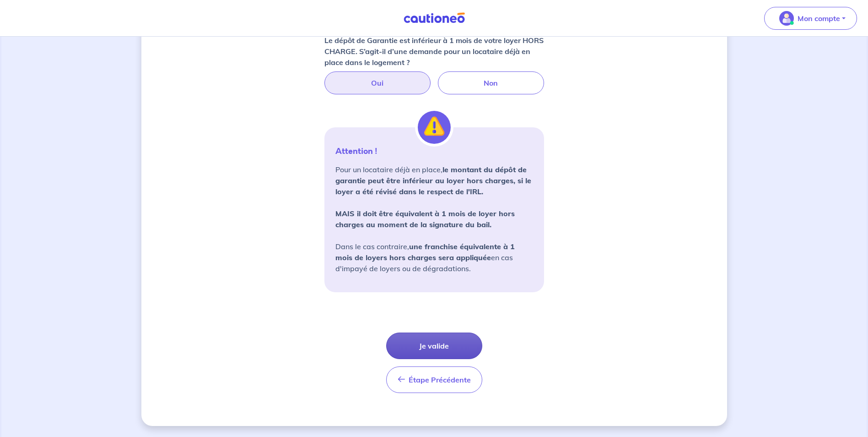  I want to click on button: illu_account_valid_menu.svgMon compte, so click(811, 18).